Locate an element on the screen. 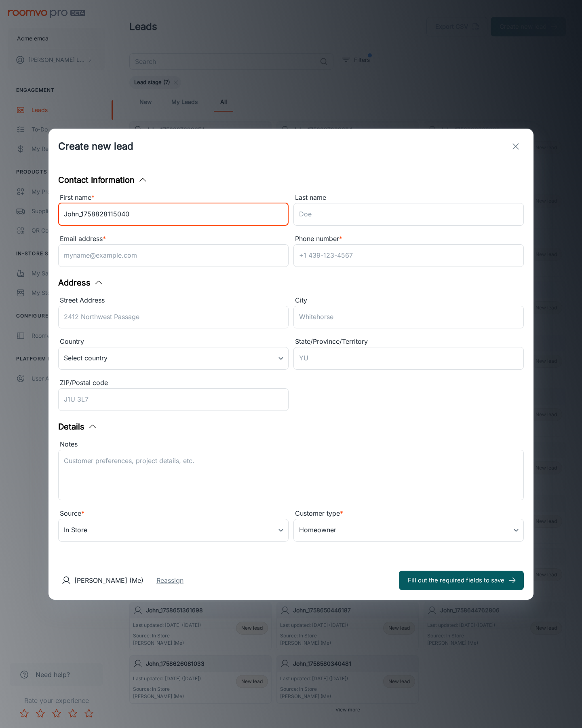 The image size is (582, 728). button: Contact Information is located at coordinates (103, 180).